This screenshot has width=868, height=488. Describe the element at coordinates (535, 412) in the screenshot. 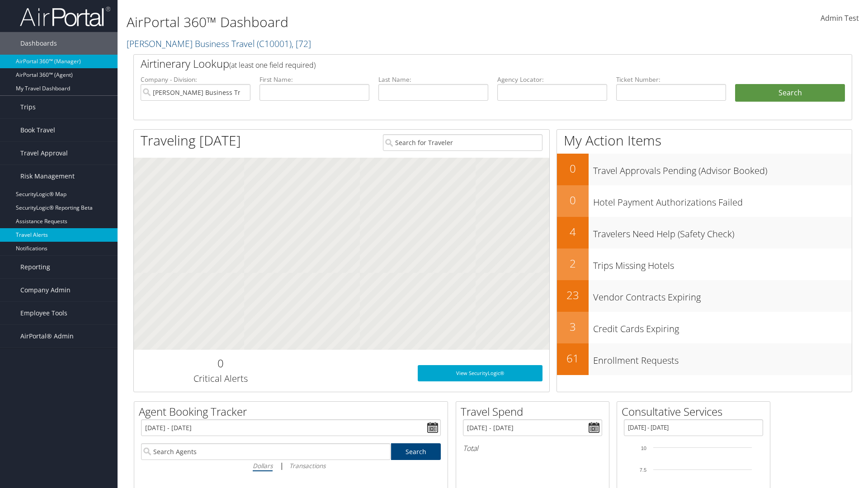

I see `h2: Travel Spend` at that location.